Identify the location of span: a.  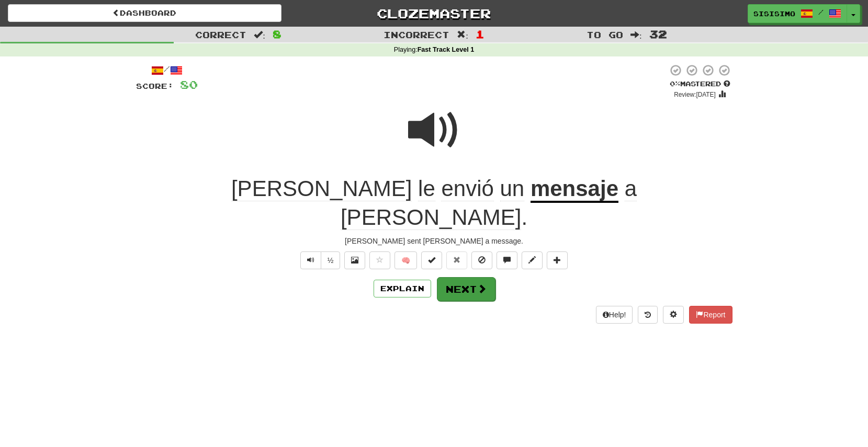
(630, 189).